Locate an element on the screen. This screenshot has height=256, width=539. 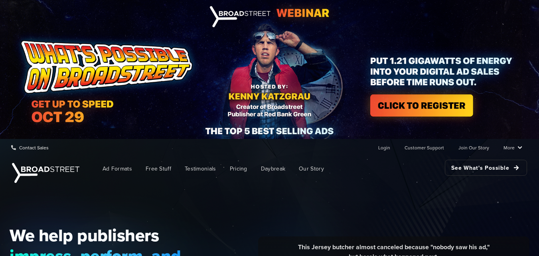
a: Ad Formats is located at coordinates (117, 168).